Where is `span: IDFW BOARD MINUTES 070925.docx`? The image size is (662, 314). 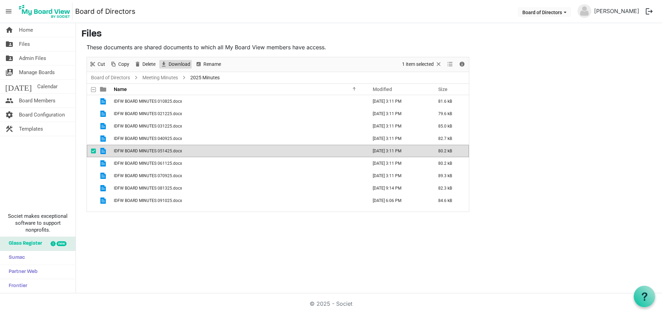 span: IDFW BOARD MINUTES 070925.docx is located at coordinates (148, 176).